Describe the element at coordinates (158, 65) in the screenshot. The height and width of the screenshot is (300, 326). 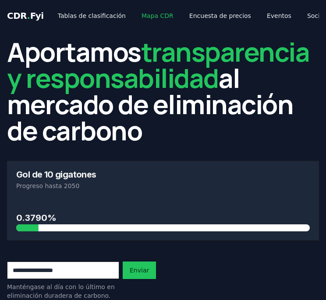
I see `span: transparencia y responsabilidad` at that location.